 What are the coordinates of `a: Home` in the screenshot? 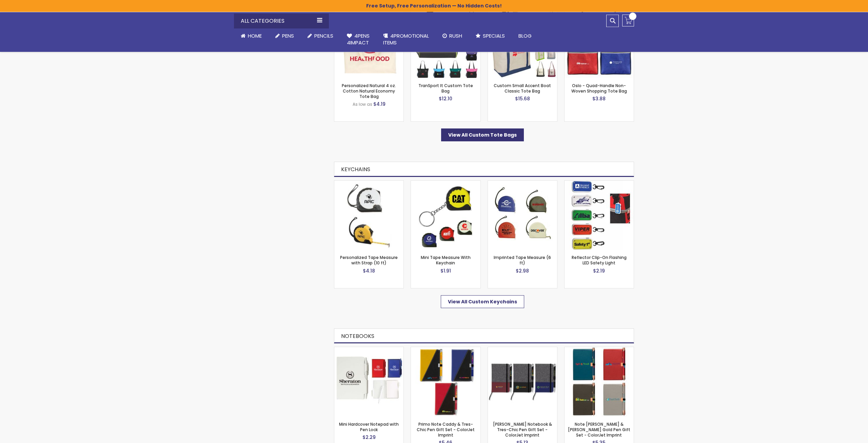 It's located at (251, 36).